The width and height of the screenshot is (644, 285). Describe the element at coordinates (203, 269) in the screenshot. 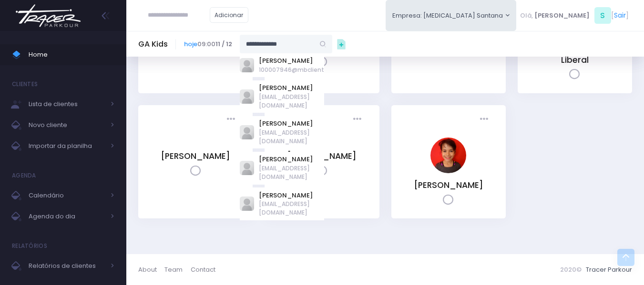

I see `a: Contact` at that location.